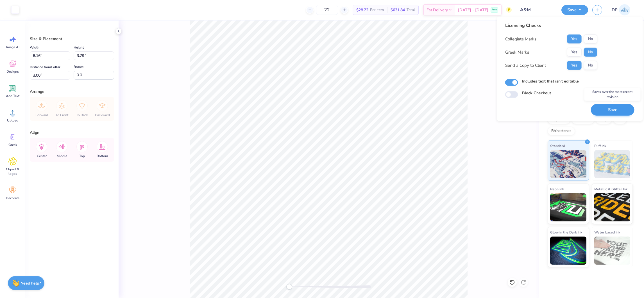  What do you see at coordinates (494, 10) in the screenshot?
I see `span: Free` at bounding box center [494, 10].